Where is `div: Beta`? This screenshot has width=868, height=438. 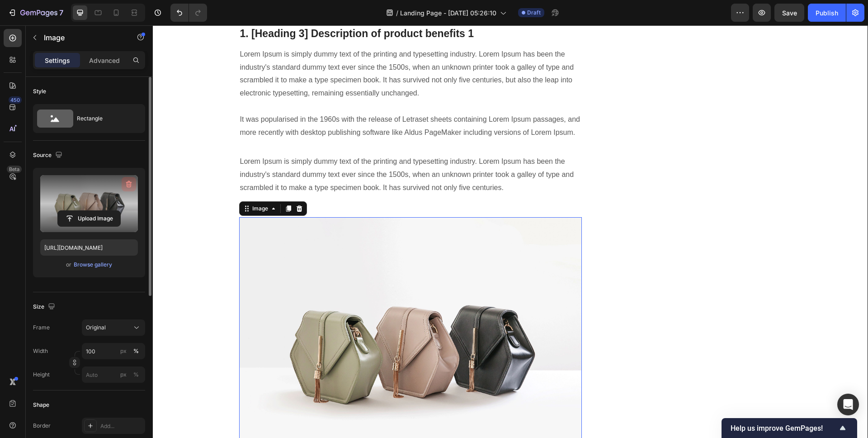 div: Beta is located at coordinates (14, 169).